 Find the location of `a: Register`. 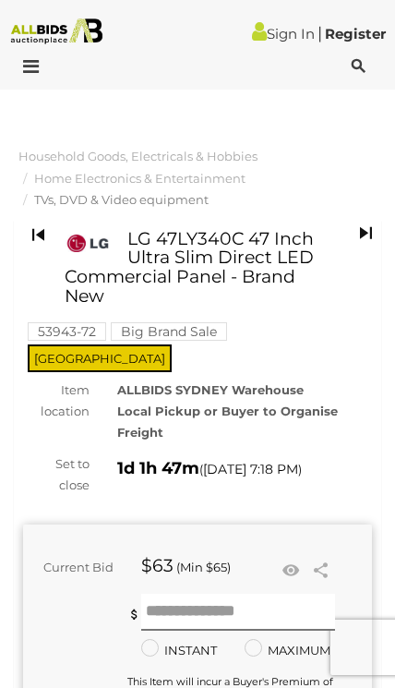

a: Register is located at coordinates (356, 33).